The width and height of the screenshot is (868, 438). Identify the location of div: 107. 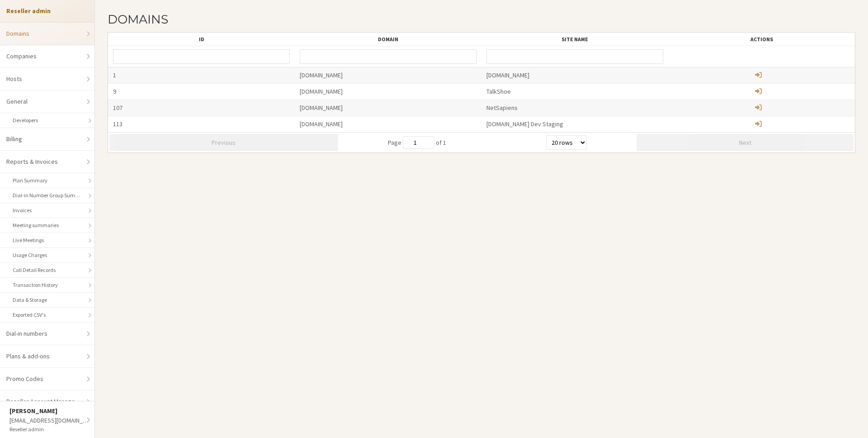
(201, 107).